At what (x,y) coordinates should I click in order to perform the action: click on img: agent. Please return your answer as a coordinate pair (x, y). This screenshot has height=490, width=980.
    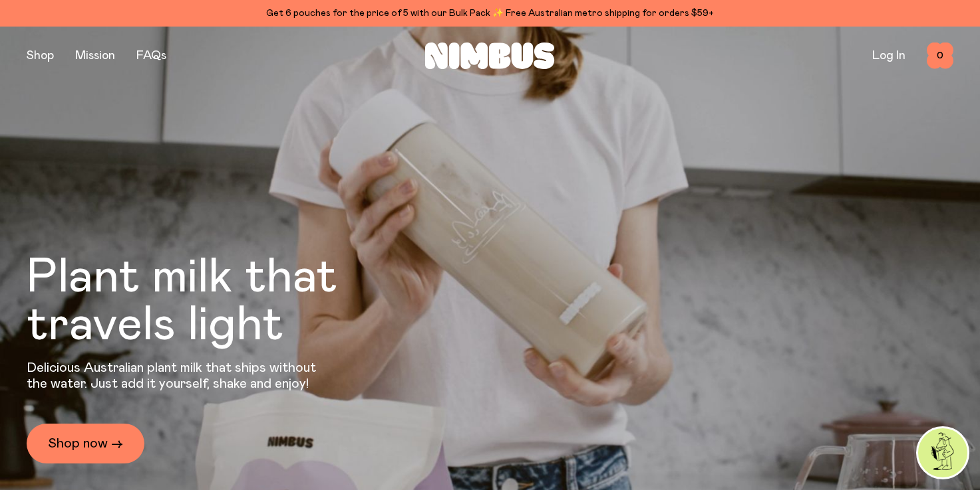
    Looking at the image, I should click on (943, 453).